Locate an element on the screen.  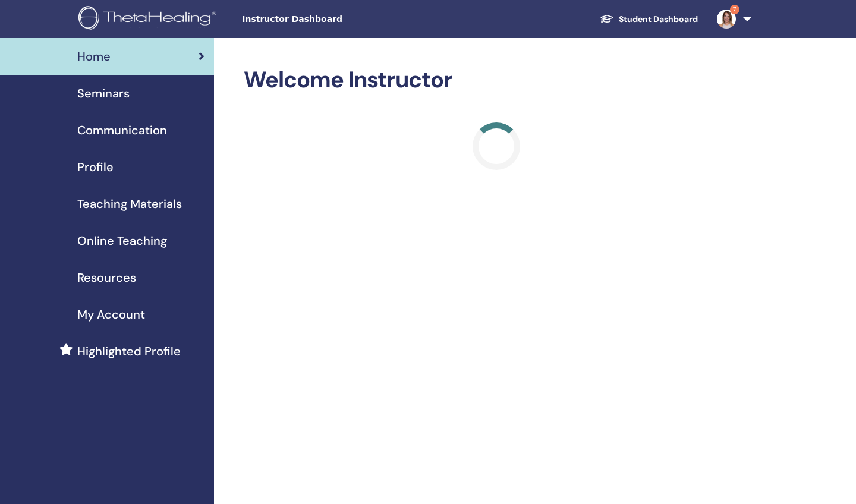
span: Communication is located at coordinates (122, 130).